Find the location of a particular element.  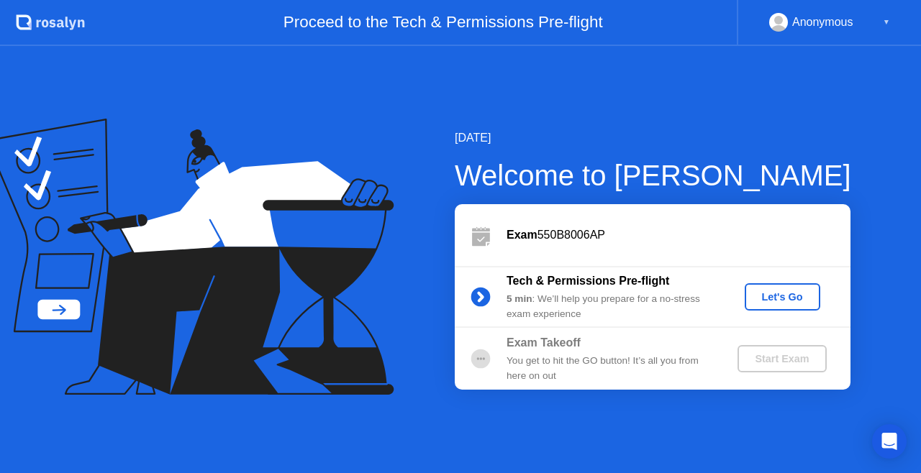

div: Start Exam is located at coordinates (781, 359).